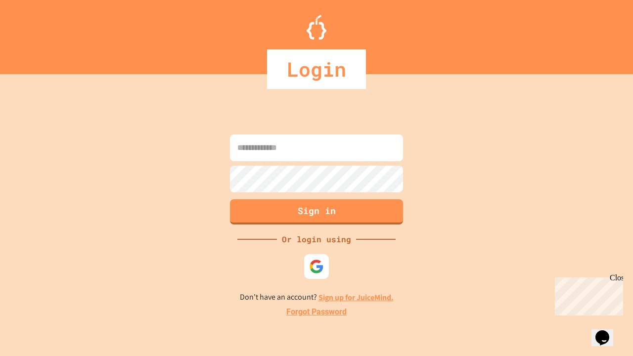 The image size is (633, 356). What do you see at coordinates (317, 267) in the screenshot?
I see `img: google-icon.svg` at bounding box center [317, 267].